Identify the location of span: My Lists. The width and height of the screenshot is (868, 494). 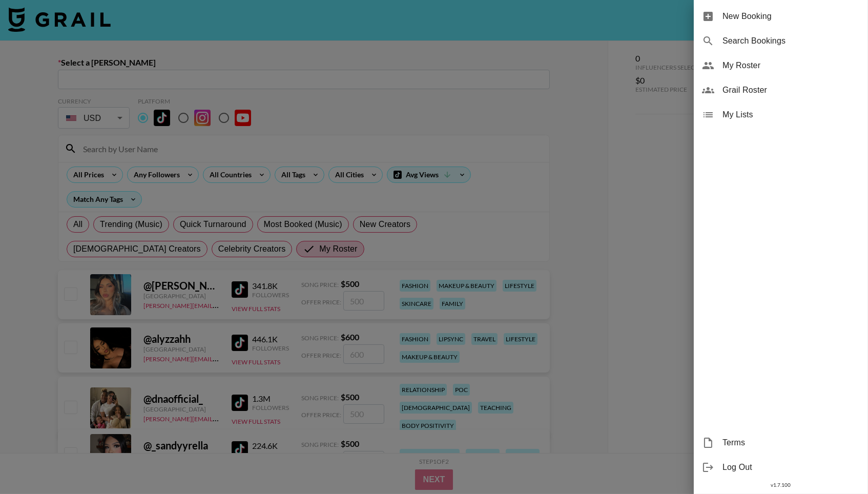
(790, 115).